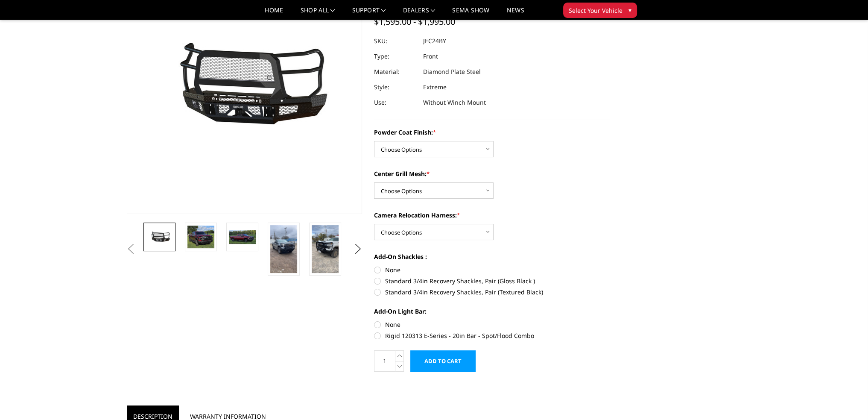  What do you see at coordinates (452, 72) in the screenshot?
I see `dd: Diamond Plate Steel` at bounding box center [452, 72].